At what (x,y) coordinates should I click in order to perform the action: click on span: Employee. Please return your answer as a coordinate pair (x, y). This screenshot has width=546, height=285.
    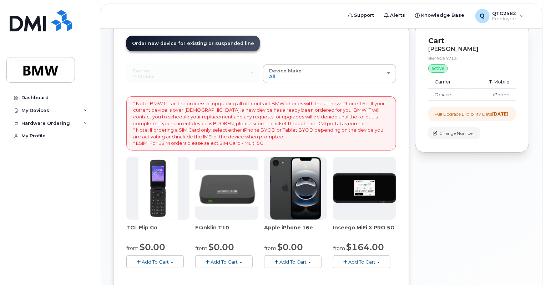
    Looking at the image, I should click on (504, 19).